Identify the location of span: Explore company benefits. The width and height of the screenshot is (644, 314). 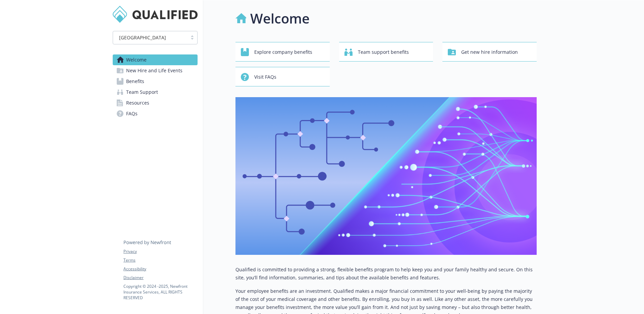
(283, 52).